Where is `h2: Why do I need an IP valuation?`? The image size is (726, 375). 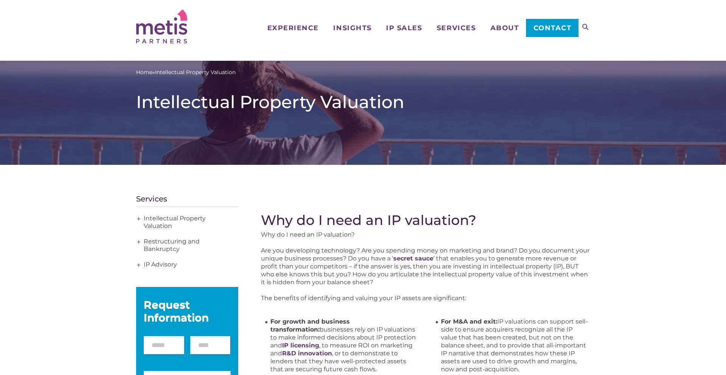 h2: Why do I need an IP valuation? is located at coordinates (425, 220).